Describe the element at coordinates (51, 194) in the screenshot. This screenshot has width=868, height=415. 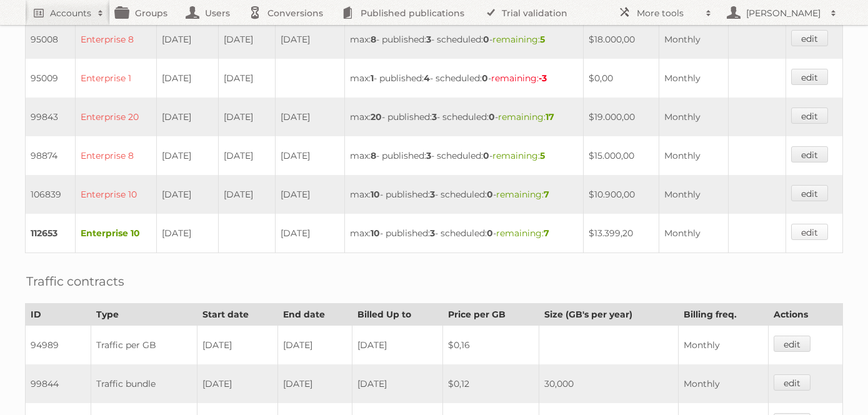
I see `td: 106839` at that location.